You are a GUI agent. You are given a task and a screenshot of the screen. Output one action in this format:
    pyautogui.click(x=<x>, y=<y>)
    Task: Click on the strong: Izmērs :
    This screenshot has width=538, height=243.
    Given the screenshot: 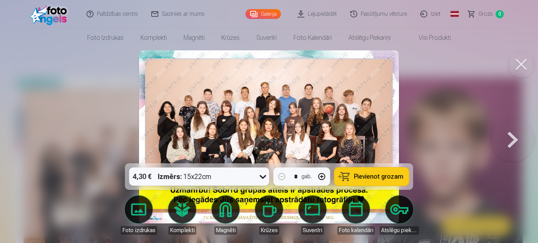 What is the action you would take?
    pyautogui.click(x=170, y=177)
    